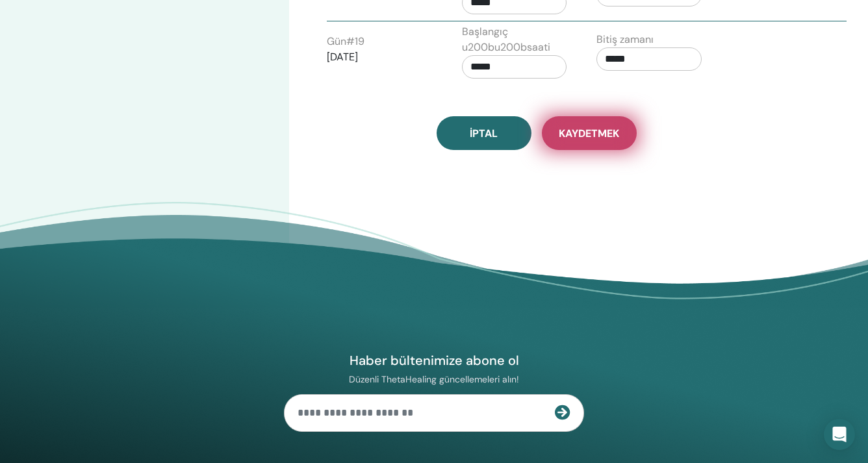 Image resolution: width=868 pixels, height=463 pixels. What do you see at coordinates (345, 41) in the screenshot?
I see `label: Gün # 19` at bounding box center [345, 41].